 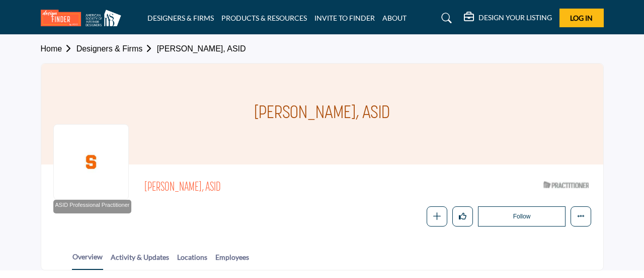 What do you see at coordinates (192, 259) in the screenshot?
I see `a: Locations` at bounding box center [192, 259].